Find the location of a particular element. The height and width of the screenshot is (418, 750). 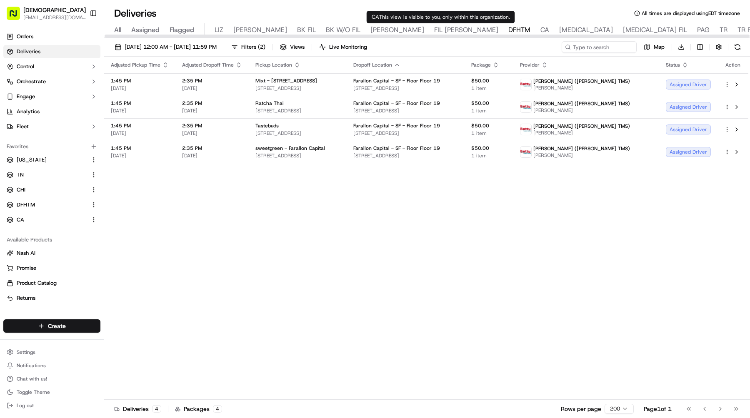

span: Orchestrate is located at coordinates (31, 82).